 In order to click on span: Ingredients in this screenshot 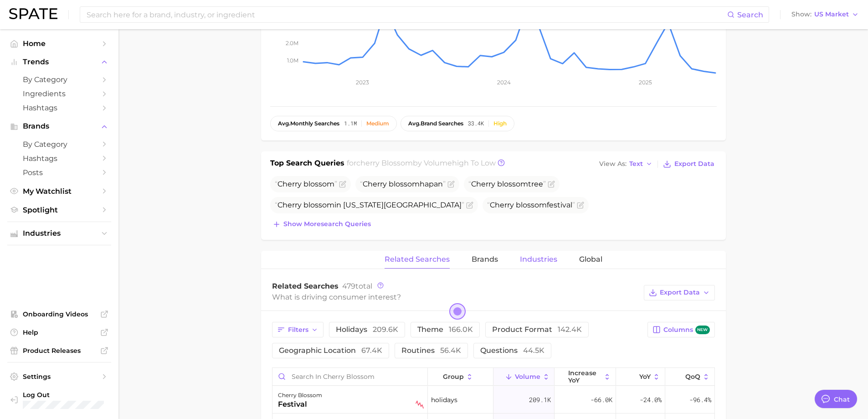, I will do `click(59, 94)`.